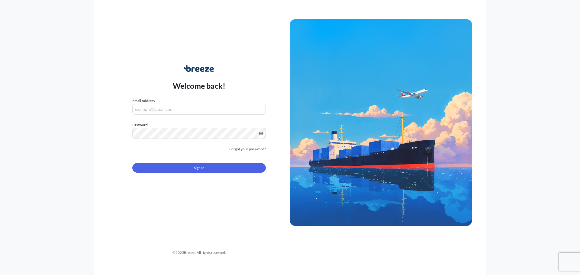  Describe the element at coordinates (199, 125) in the screenshot. I see `label: Password` at that location.